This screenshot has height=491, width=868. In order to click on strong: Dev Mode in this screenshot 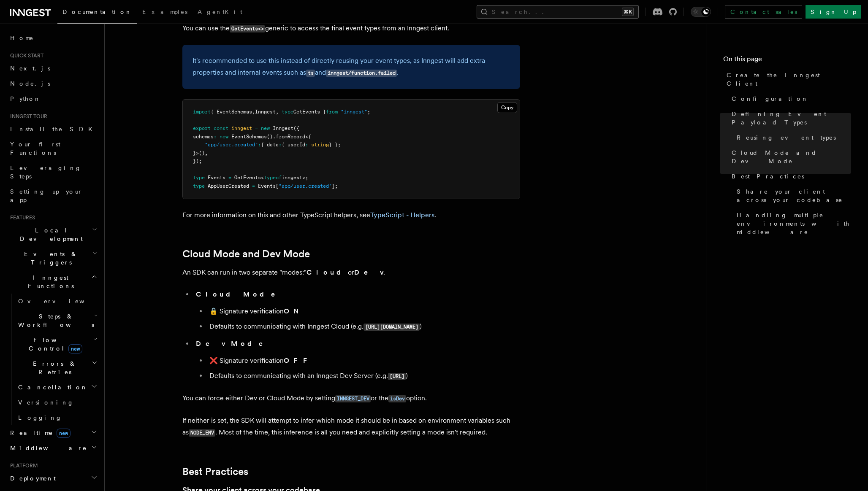, I will do `click(235, 344)`.